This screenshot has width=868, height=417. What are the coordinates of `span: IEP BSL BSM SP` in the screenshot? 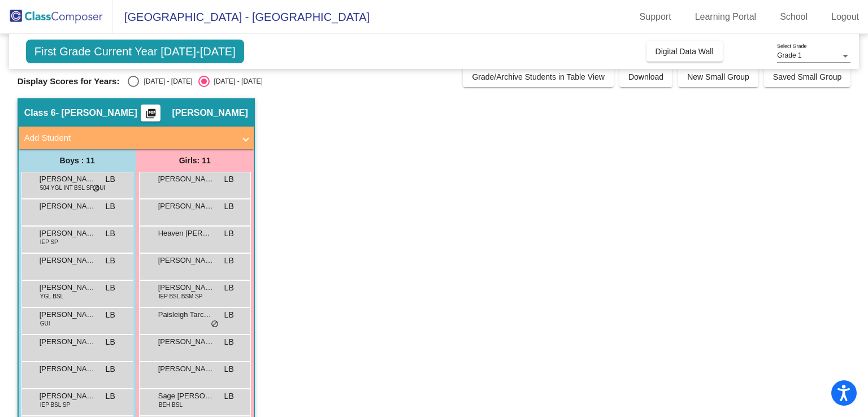 It's located at (181, 296).